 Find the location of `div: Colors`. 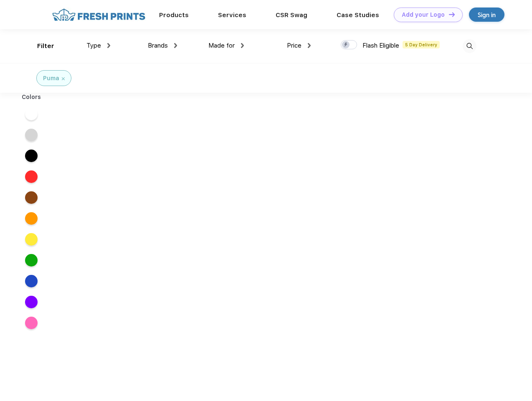

div: Colors is located at coordinates (31, 97).